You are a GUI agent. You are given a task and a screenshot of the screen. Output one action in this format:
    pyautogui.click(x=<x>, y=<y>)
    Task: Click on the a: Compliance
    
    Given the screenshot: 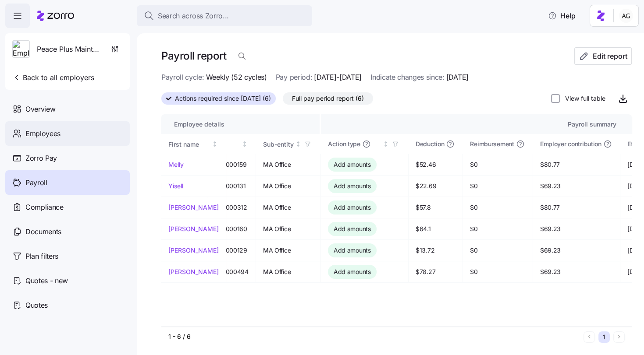 What is the action you would take?
    pyautogui.click(x=68, y=207)
    